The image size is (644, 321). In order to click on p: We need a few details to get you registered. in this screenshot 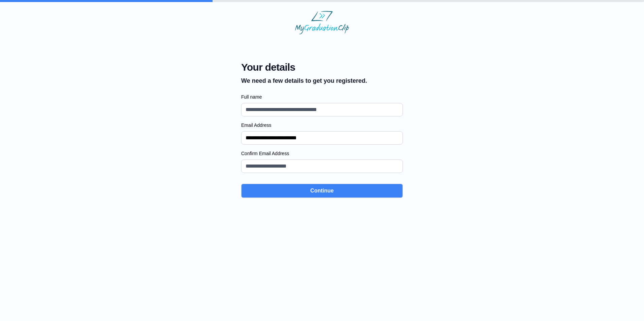, I will do `click(304, 81)`.